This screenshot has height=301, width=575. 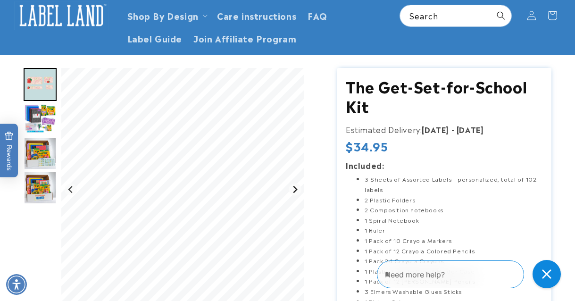 What do you see at coordinates (365, 165) in the screenshot?
I see `strong: Included:` at bounding box center [365, 165].